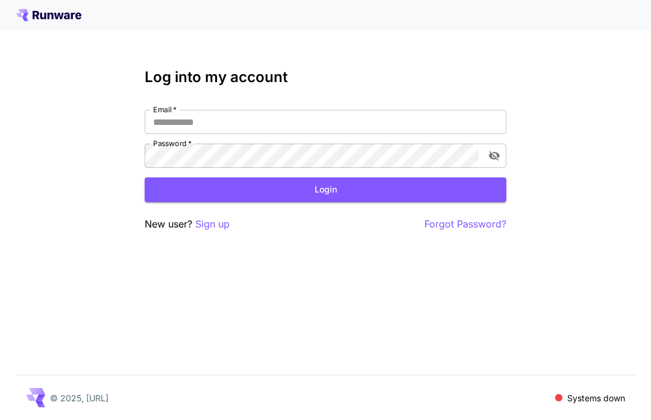 The width and height of the screenshot is (651, 420). What do you see at coordinates (165, 109) in the screenshot?
I see `label: Email` at bounding box center [165, 109].